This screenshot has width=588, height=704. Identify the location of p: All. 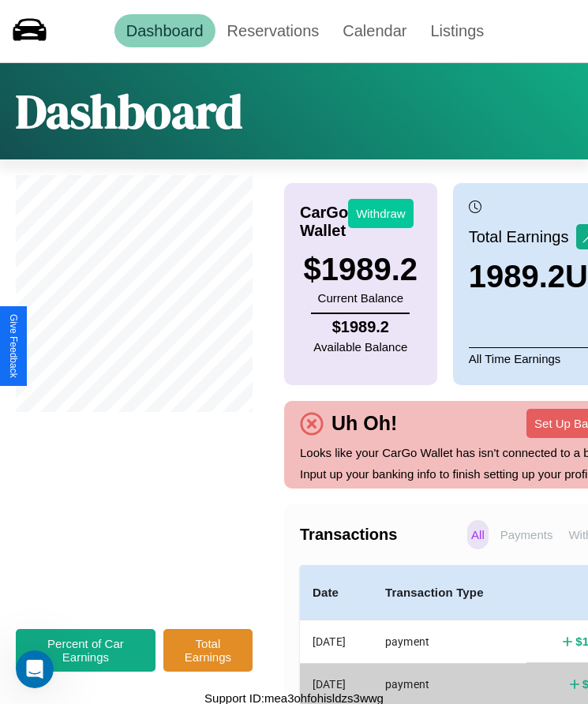
(478, 534).